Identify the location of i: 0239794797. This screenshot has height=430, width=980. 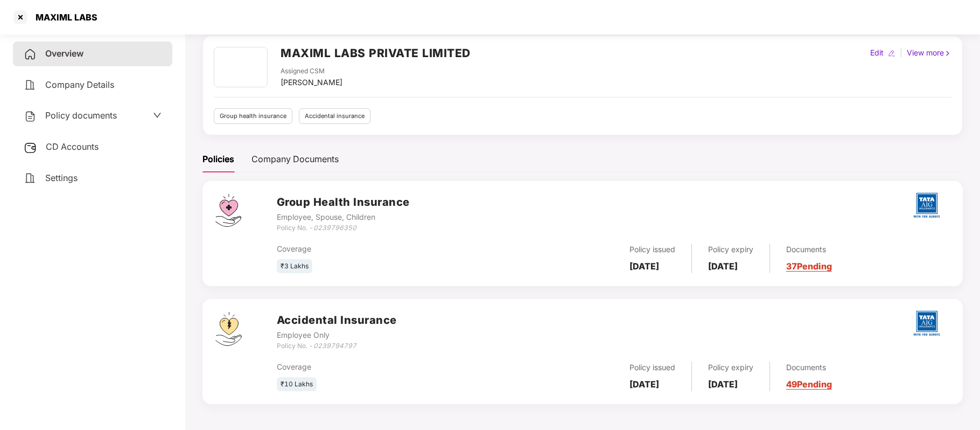
(335, 346).